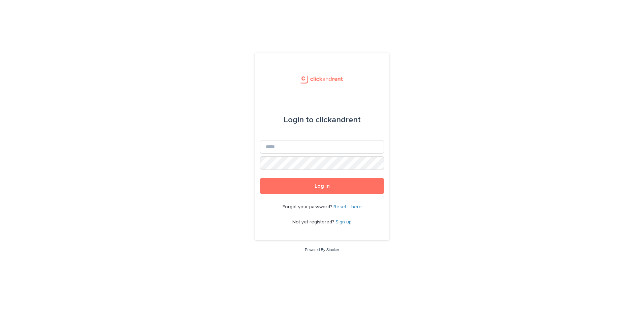 Image resolution: width=644 pixels, height=312 pixels. Describe the element at coordinates (322, 120) in the screenshot. I see `div: clickandrent` at that location.